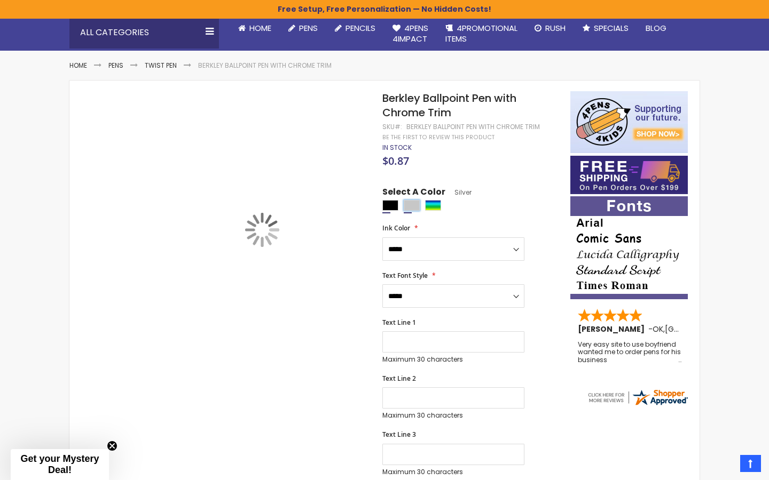  What do you see at coordinates (629, 352) in the screenshot?
I see `div: Very easy site to use boyfriend wanted me to order pens for his business` at bounding box center [629, 352].